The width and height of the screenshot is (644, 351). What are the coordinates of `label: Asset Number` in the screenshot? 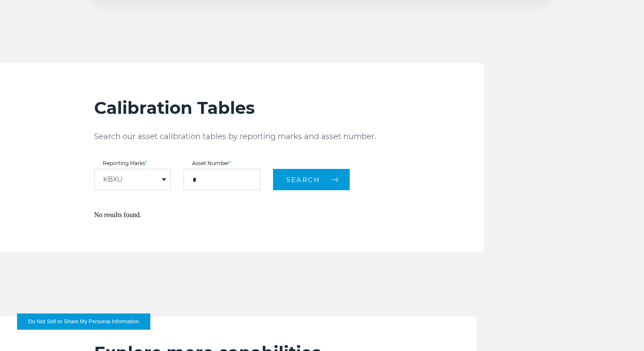 It's located at (221, 163).